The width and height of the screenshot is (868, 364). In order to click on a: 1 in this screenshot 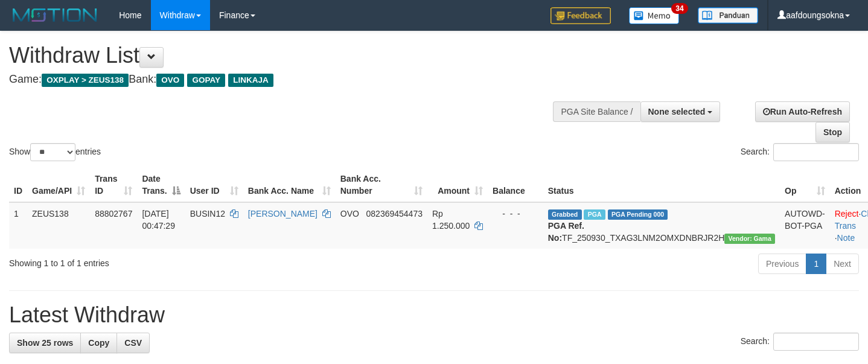, I will do `click(816, 264)`.